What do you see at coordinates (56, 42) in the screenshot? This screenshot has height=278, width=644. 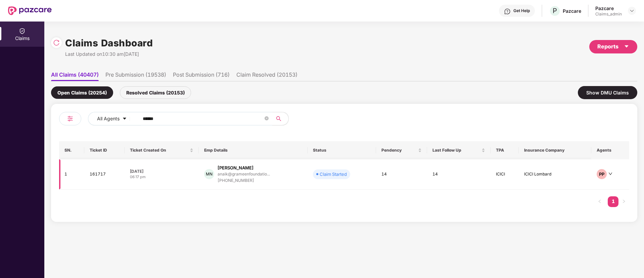 I see `img: svg+xml;base64,PHN2ZyBpZD0iUmVsb2FkLTMyeDMyIiB4bWxucz0iaHR0cDovL3d3dy53My5vcmcvMjAwMC9zdmciIHdpZH...` at bounding box center [56, 42].